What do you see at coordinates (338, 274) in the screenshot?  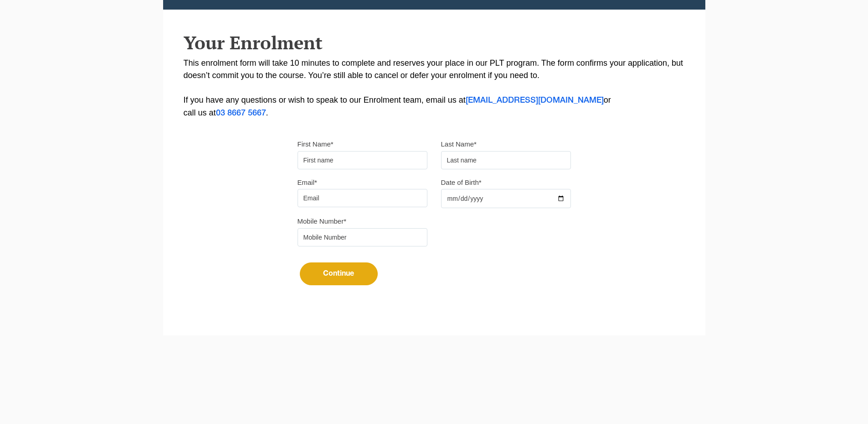 I see `button: Continue` at bounding box center [338, 274].